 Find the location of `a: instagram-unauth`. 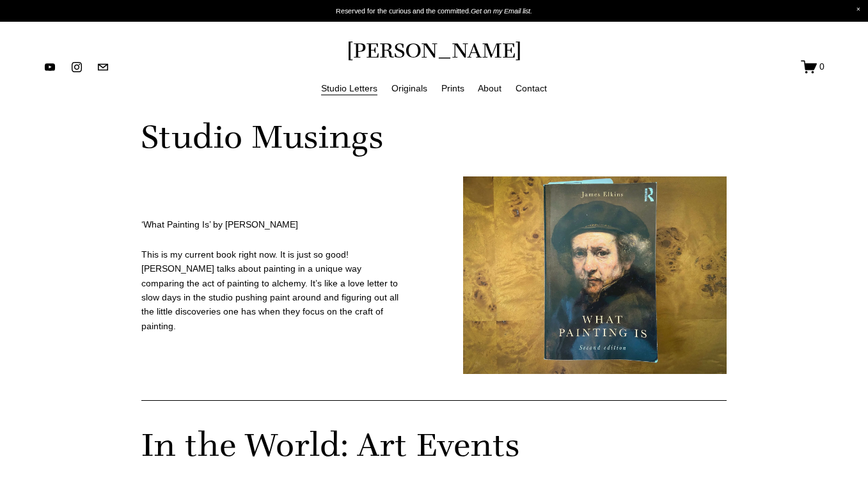

a: instagram-unauth is located at coordinates (77, 67).